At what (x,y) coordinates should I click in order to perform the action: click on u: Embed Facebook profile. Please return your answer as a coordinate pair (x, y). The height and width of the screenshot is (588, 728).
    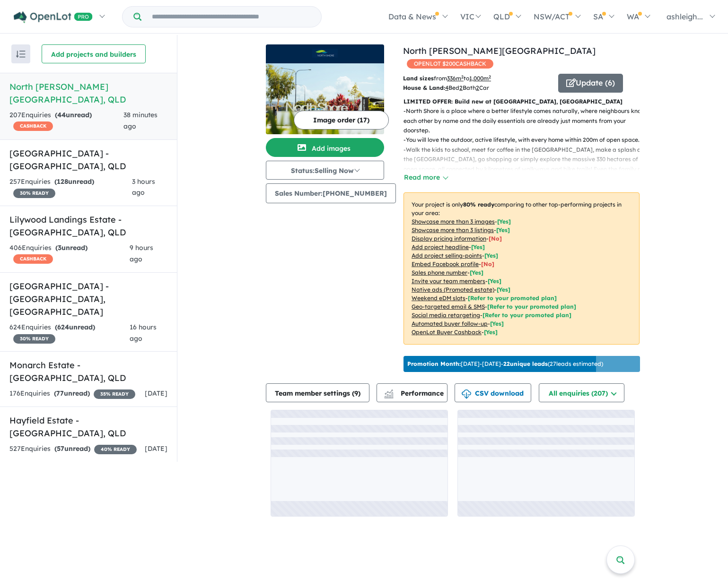
    Looking at the image, I should click on (445, 264).